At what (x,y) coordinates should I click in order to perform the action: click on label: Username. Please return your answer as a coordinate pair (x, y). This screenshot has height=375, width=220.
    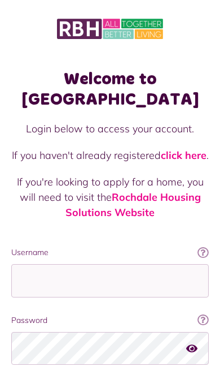
    Looking at the image, I should click on (110, 252).